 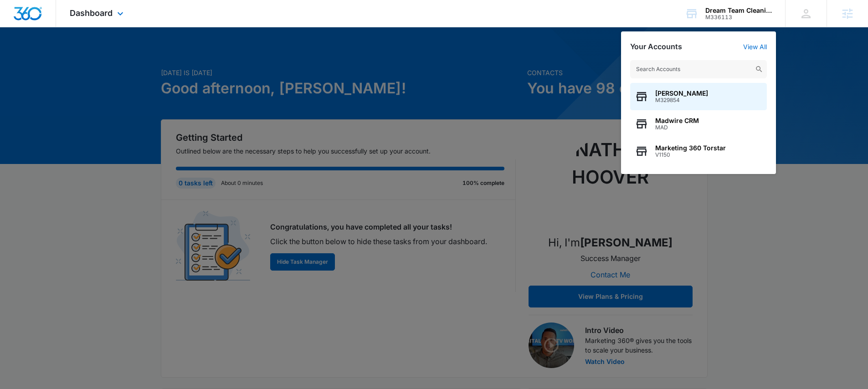 I want to click on span: Madwire CRM, so click(x=677, y=121).